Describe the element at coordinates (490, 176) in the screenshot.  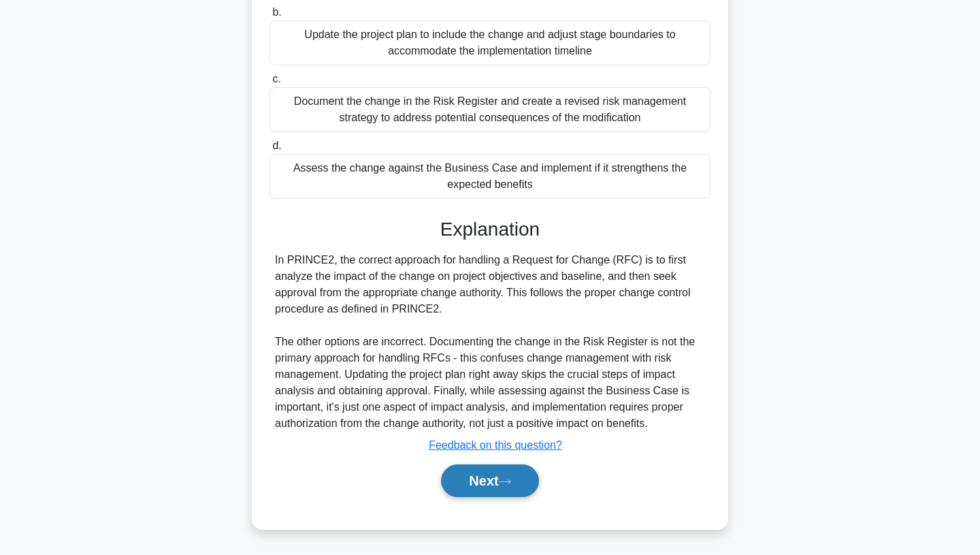
I see `div: Assess the change against the Business Case and implement if it strengthens the expected benefits` at that location.